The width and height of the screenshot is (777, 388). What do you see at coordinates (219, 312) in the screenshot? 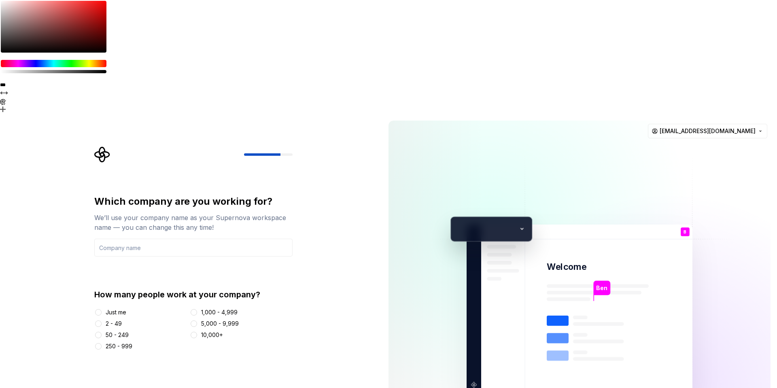
I see `div: 1,000 - 4,999` at bounding box center [219, 312].